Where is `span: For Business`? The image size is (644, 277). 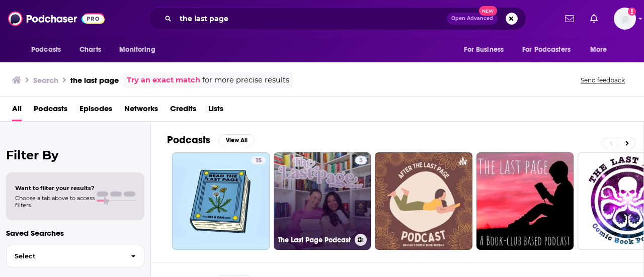 span: For Business is located at coordinates (484, 50).